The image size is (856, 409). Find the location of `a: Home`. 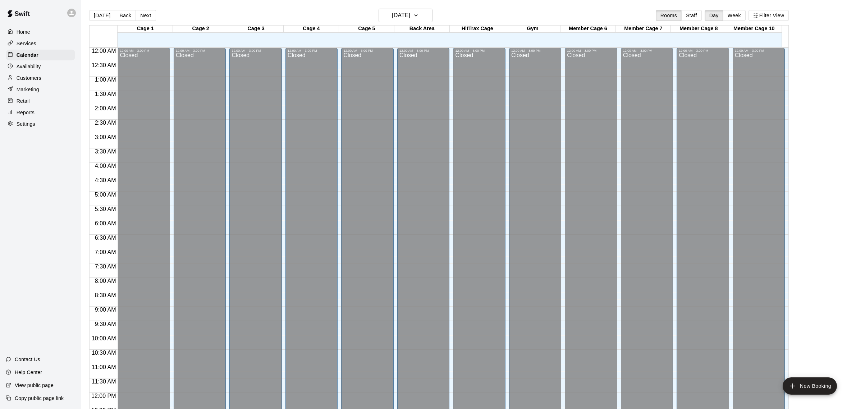

a: Home is located at coordinates (40, 32).